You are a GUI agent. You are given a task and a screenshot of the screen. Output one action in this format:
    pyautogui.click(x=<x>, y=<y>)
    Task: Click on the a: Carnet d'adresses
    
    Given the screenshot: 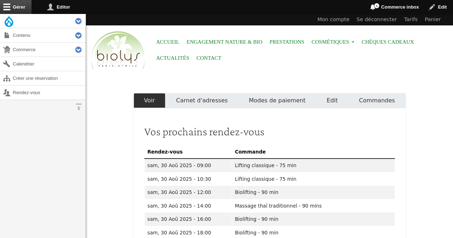 What is the action you would take?
    pyautogui.click(x=202, y=101)
    